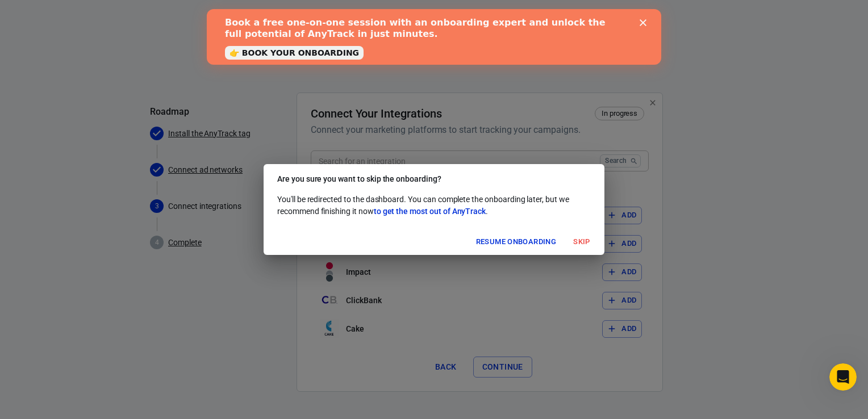 The width and height of the screenshot is (868, 419). Describe the element at coordinates (208, 18) in the screenshot. I see `b: Book a free one-on-one session with an onboarding expert and unlock the full potential of AnyTrac...` at that location.